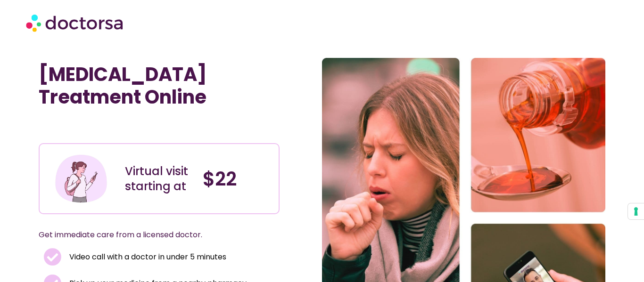  Describe the element at coordinates (636, 212) in the screenshot. I see `button: Your consent preferences for tracking technologies` at that location.